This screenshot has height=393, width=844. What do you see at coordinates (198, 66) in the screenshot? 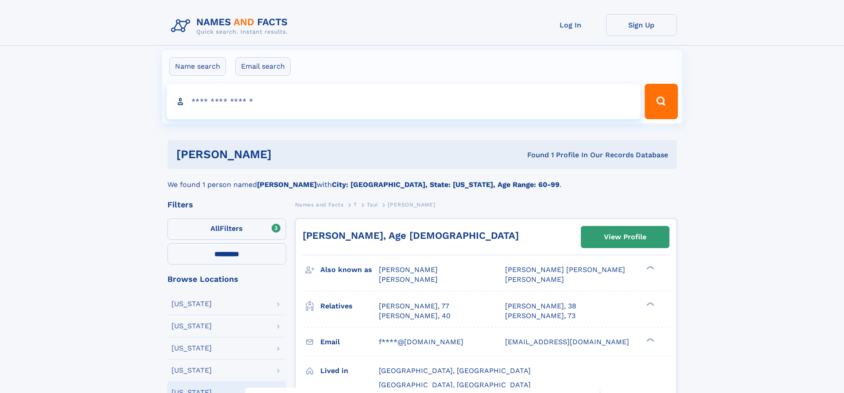
I see `label: Name search` at bounding box center [198, 66].